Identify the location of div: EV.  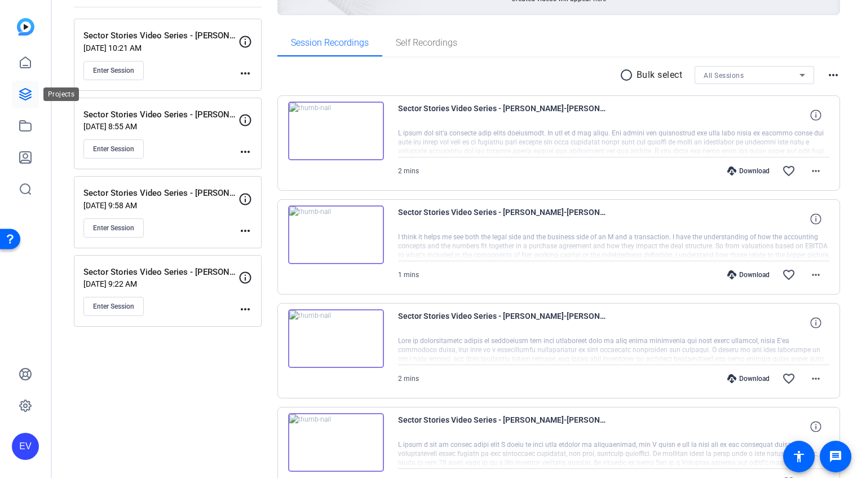
(25, 446).